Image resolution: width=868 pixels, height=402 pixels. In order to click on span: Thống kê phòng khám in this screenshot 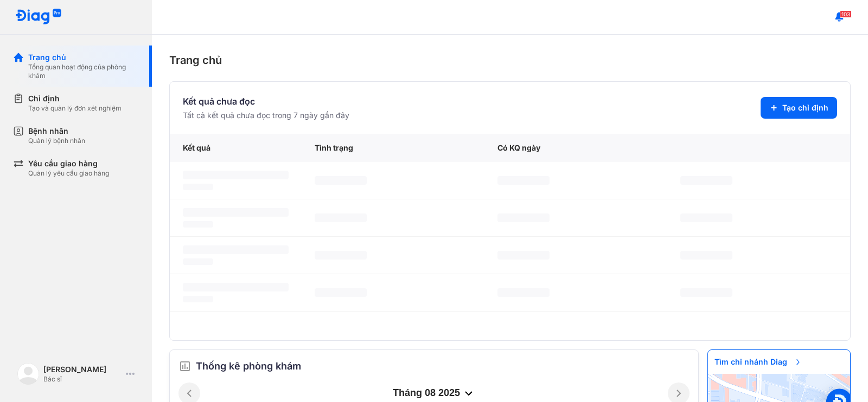, I will do `click(248, 366)`.